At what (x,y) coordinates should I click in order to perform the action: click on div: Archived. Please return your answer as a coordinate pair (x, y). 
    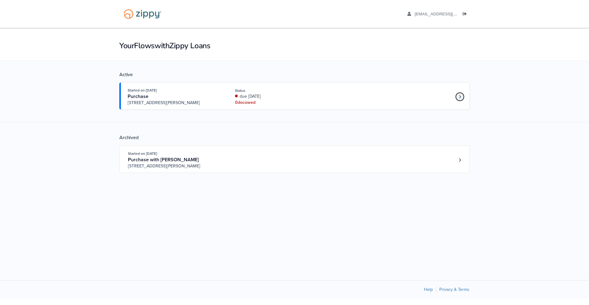
    Looking at the image, I should click on (295, 137).